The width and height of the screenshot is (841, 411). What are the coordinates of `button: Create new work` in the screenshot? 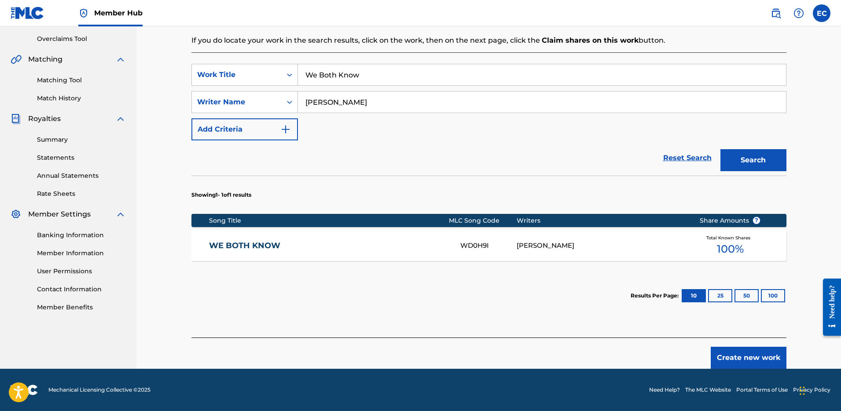 It's located at (749, 358).